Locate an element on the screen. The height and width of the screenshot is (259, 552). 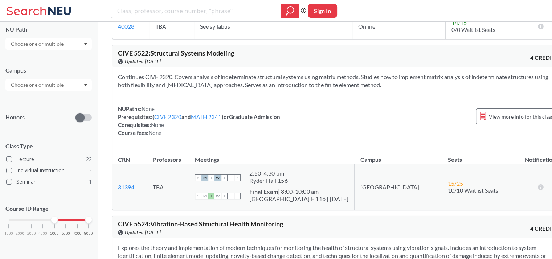
div: CRN is located at coordinates (124, 160).